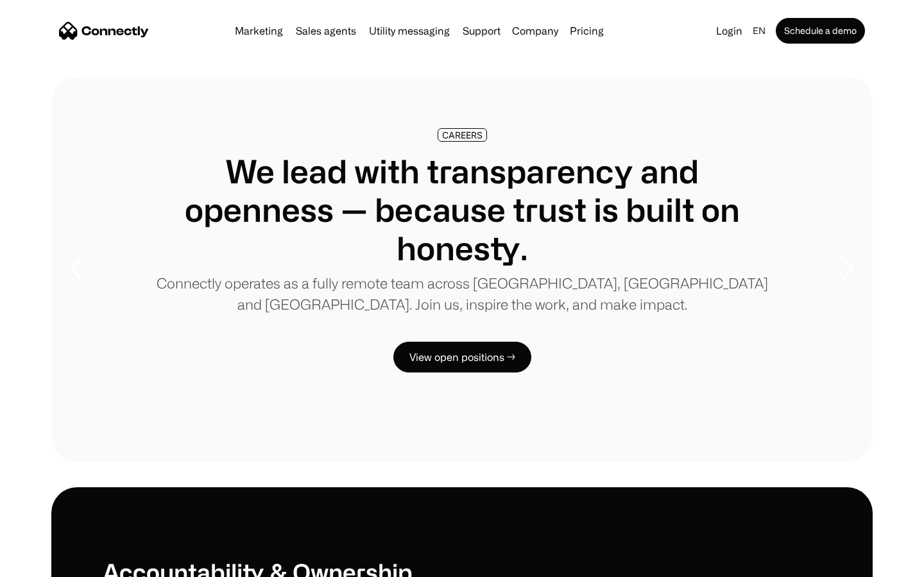 The width and height of the screenshot is (924, 577). Describe the element at coordinates (409, 31) in the screenshot. I see `a: Utility messaging` at that location.